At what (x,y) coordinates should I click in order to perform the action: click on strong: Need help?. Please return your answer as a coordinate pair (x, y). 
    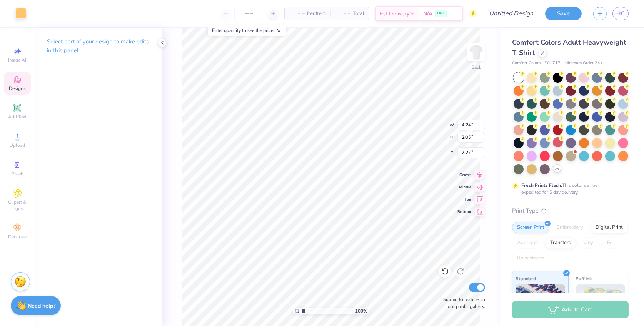
    Looking at the image, I should click on (42, 306).